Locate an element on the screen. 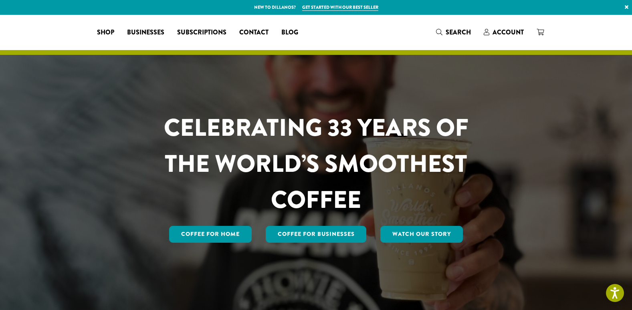  span: Subscriptions is located at coordinates (202, 32).